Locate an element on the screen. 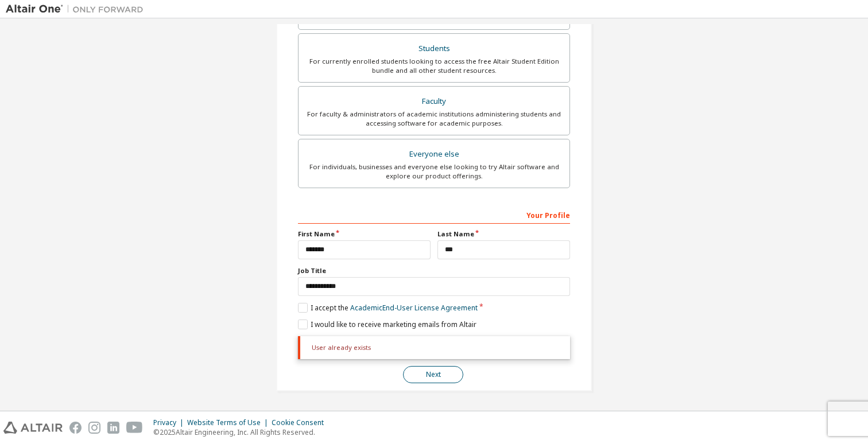 The image size is (868, 444). button: Next is located at coordinates (433, 375).